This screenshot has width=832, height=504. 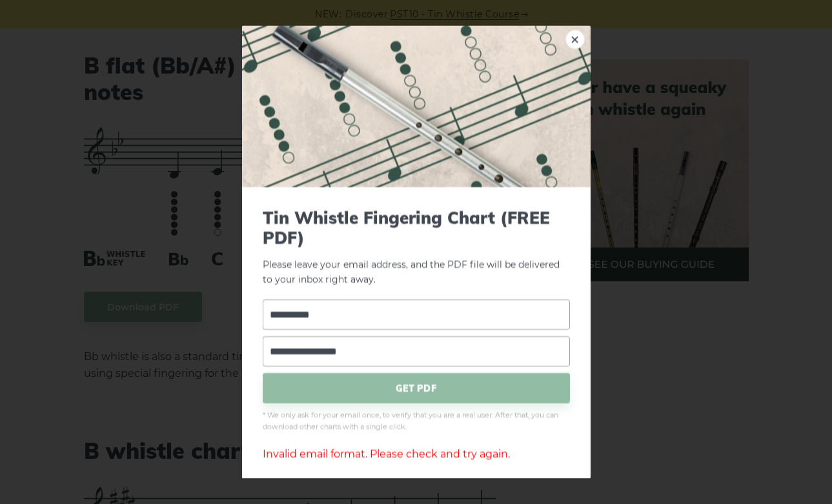 What do you see at coordinates (417, 227) in the screenshot?
I see `span: Tin Whistle Fingering Chart (FREE PDF)` at bounding box center [417, 227].